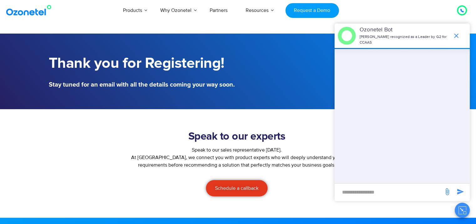  I want to click on span: end chat or minimize, so click(457, 36).